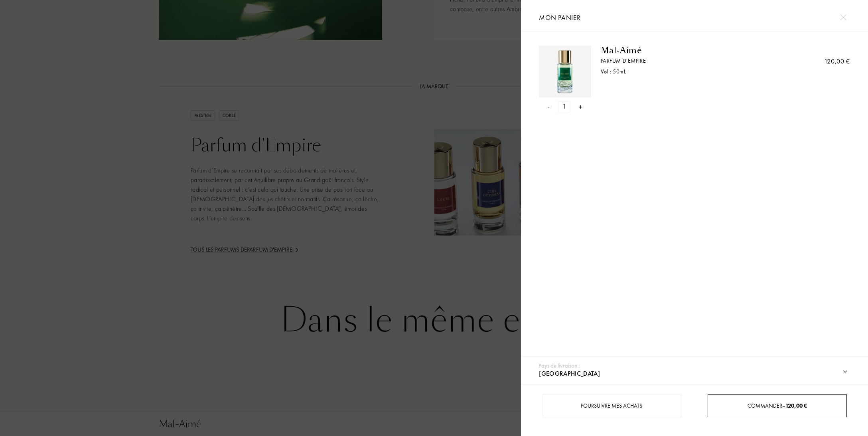  Describe the element at coordinates (686, 61) in the screenshot. I see `a: Parfum d'Empire` at that location.